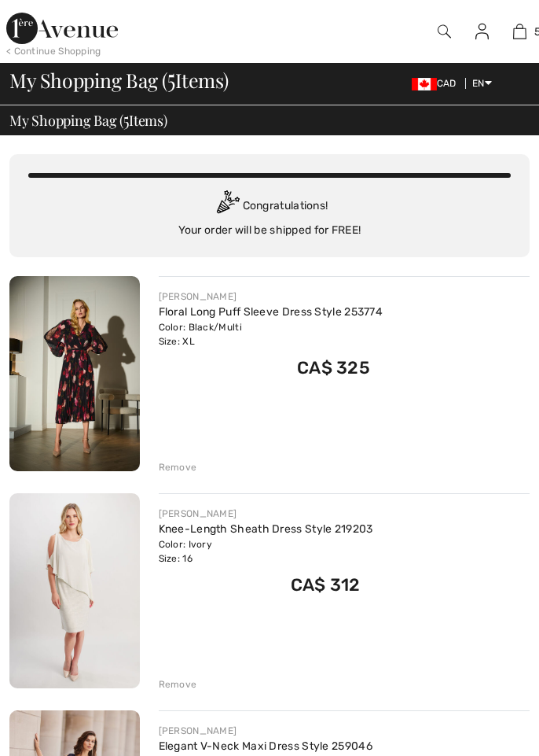  Describe the element at coordinates (325, 584) in the screenshot. I see `span: CA$ 312` at that location.